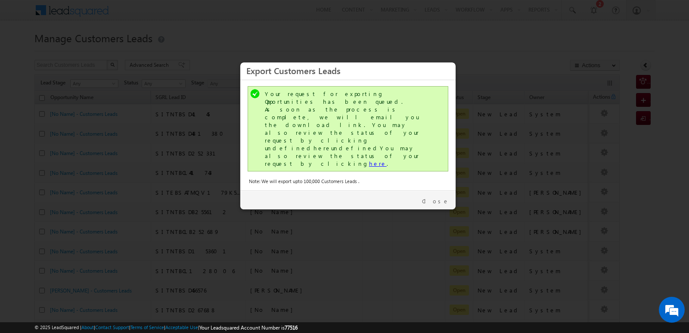 The height and width of the screenshot is (333, 689). What do you see at coordinates (349, 129) in the screenshot?
I see `div: Your request for exporting Opportunities has been queued. As soon as the process is complete, we ...` at bounding box center [349, 129].